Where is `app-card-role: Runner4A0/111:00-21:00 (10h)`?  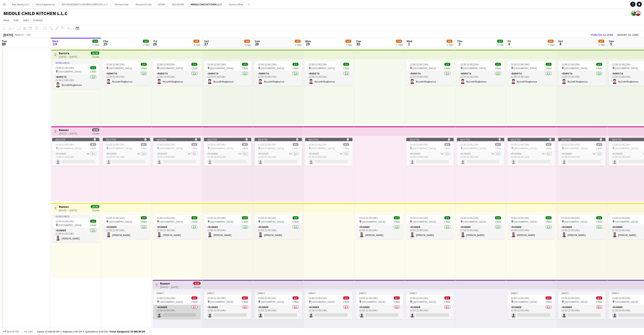
app-card-role: Runner4A0/111:00-21:00 (10h) is located at coordinates (76, 159).